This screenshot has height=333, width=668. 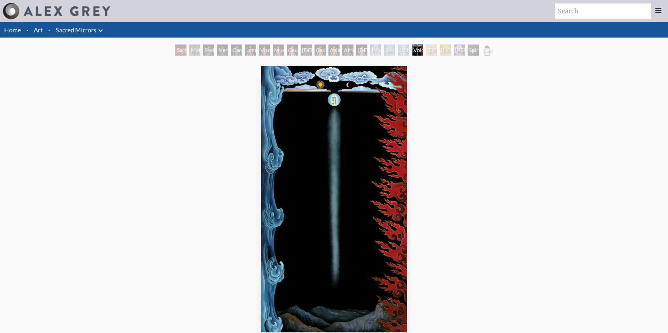 What do you see at coordinates (278, 50) in the screenshot?
I see `div: Muscle System` at bounding box center [278, 50].